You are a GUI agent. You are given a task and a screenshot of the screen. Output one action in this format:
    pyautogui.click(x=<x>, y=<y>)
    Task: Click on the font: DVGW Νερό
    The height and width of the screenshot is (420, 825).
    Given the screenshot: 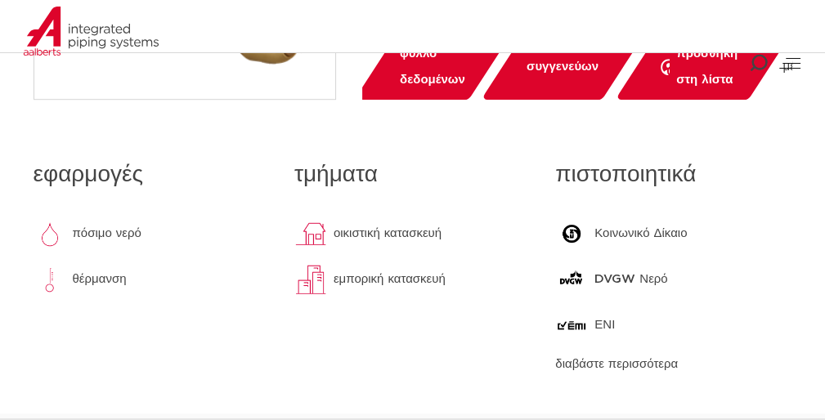 What is the action you would take?
    pyautogui.click(x=631, y=279)
    